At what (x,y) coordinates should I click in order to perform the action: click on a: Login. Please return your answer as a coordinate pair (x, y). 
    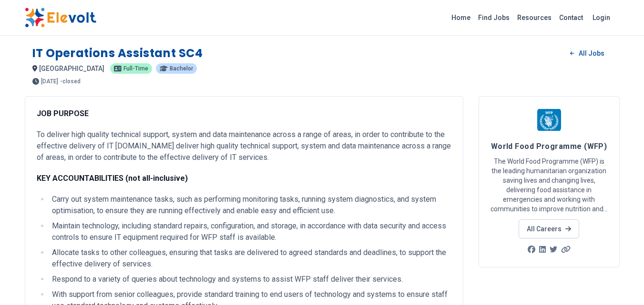
    Looking at the image, I should click on (601, 17).